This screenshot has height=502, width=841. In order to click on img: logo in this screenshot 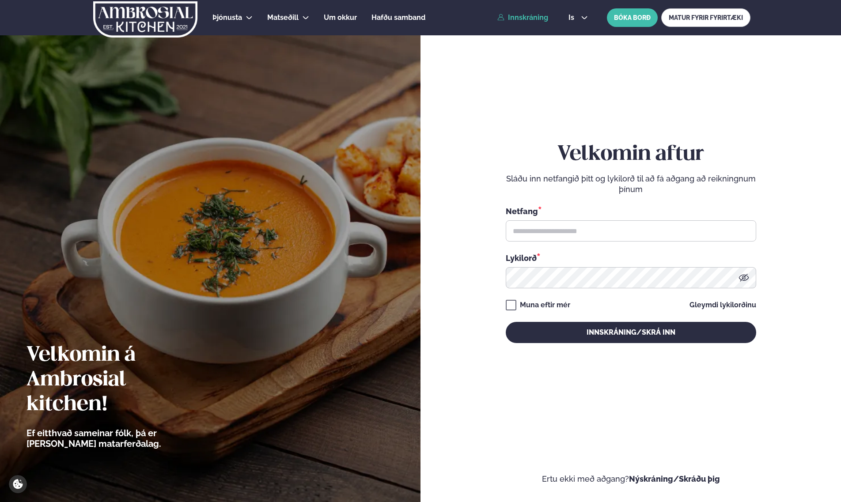, I will do `click(145, 19)`.